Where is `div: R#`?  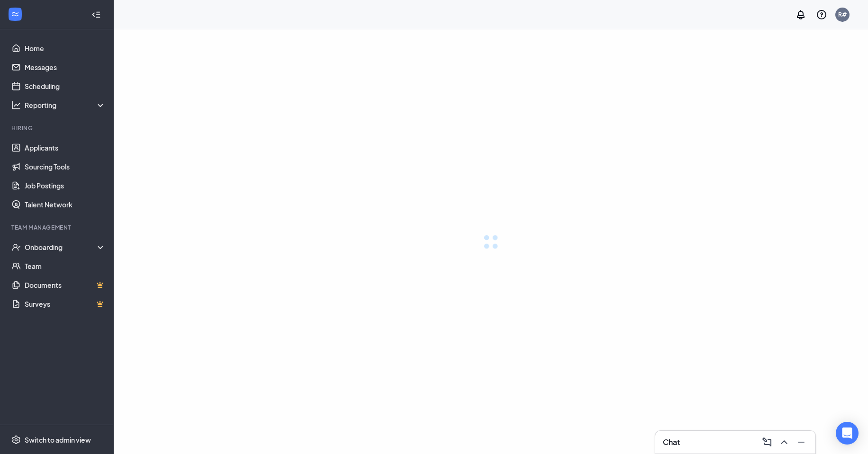
div: R# is located at coordinates (842, 14).